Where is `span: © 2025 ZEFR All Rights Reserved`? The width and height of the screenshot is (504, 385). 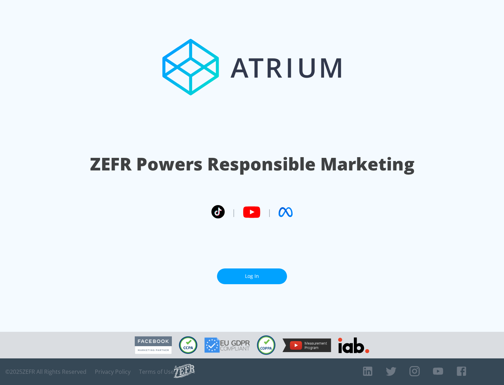
span: © 2025 ZEFR All Rights Reserved is located at coordinates (46, 372).